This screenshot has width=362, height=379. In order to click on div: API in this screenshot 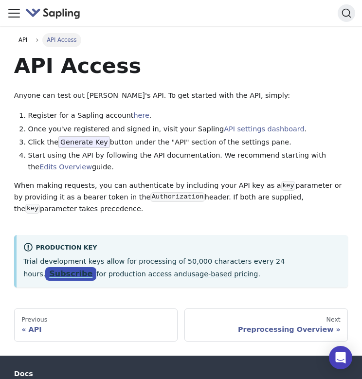, I will do `click(95, 329)`.